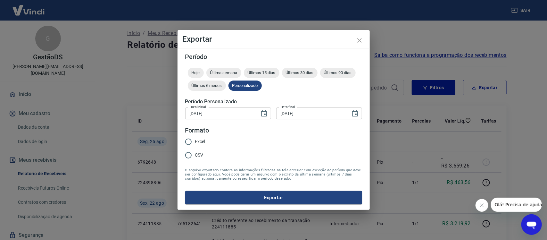 This screenshot has height=240, width=547. I want to click on span: Últimos 6 meses, so click(207, 85).